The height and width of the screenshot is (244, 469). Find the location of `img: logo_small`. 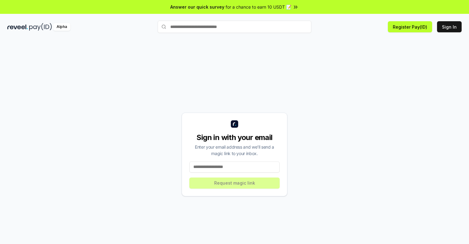

img: logo_small is located at coordinates (235, 124).